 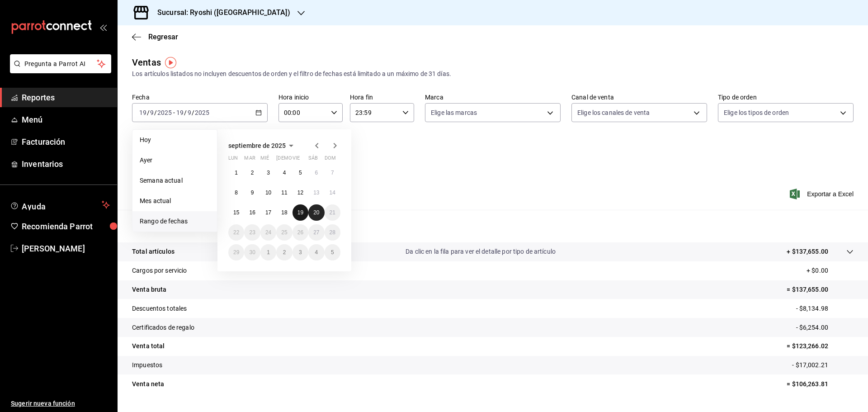 I want to click on span: Elige los canales de venta, so click(x=614, y=112).